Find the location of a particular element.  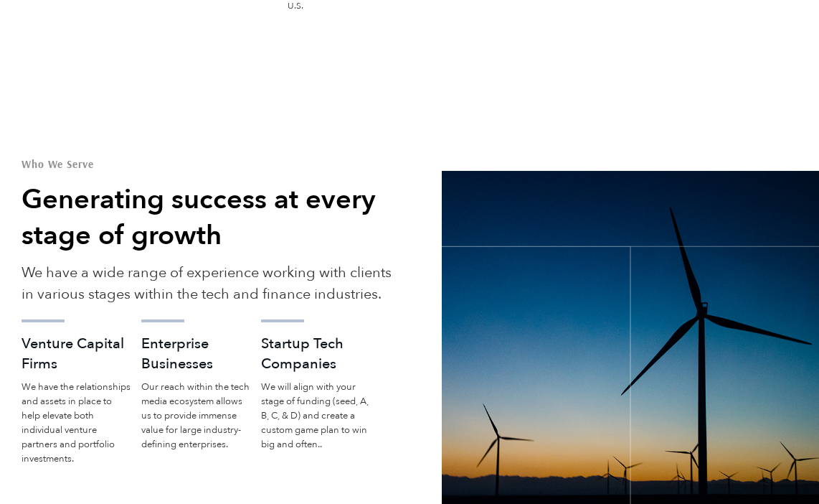

p: We will align with your stage of funding (seed, A, B, C, & D) and create a custom game plan to wi... is located at coordinates (320, 415).